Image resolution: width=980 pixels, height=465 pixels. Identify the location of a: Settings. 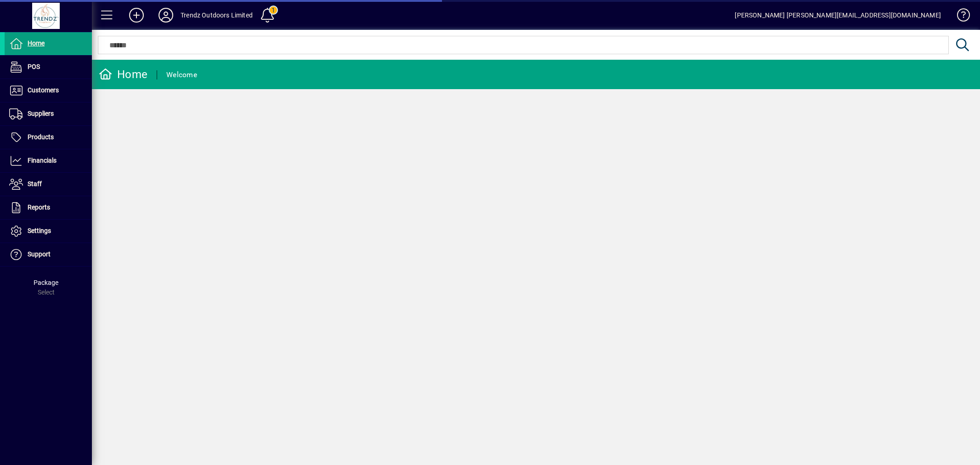
(48, 231).